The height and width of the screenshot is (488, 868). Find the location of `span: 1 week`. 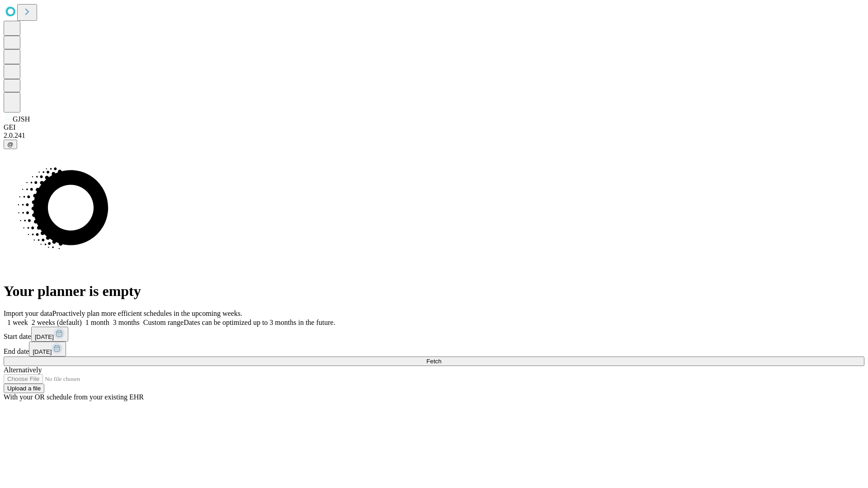

span: 1 week is located at coordinates (18, 323).